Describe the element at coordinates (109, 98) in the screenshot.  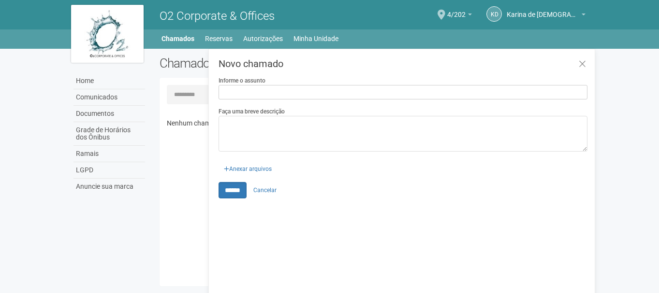
I see `a: Comunicados` at that location.